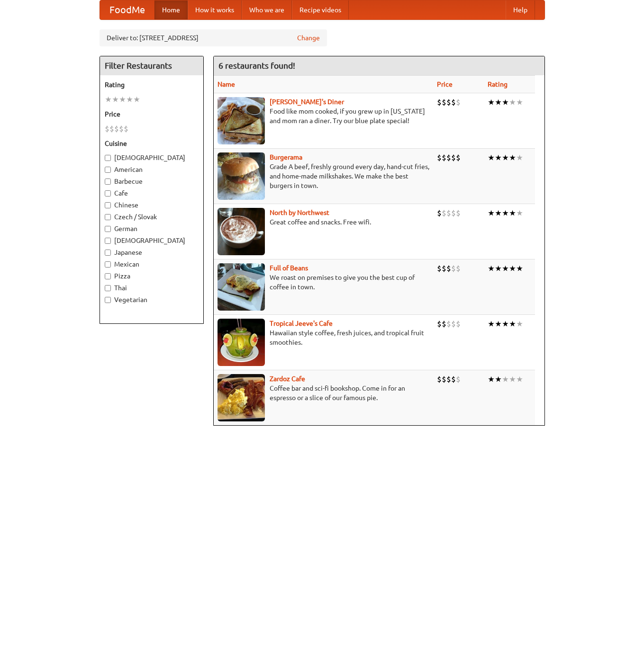 The width and height of the screenshot is (644, 670). What do you see at coordinates (445, 84) in the screenshot?
I see `a: Price` at bounding box center [445, 84].